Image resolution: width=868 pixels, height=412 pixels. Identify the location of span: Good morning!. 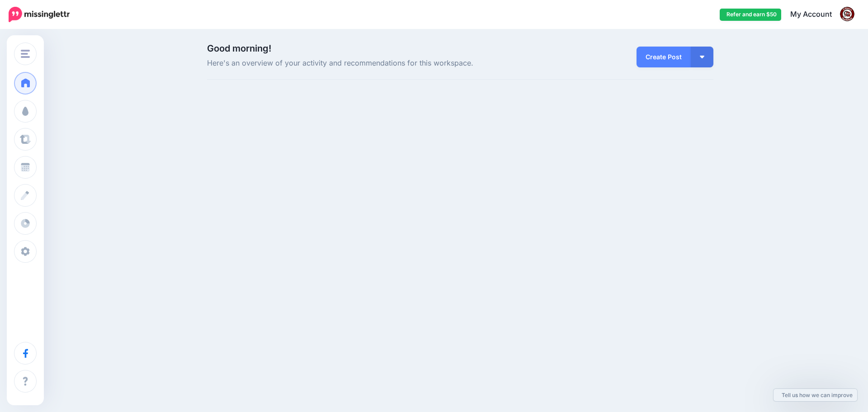
(239, 48).